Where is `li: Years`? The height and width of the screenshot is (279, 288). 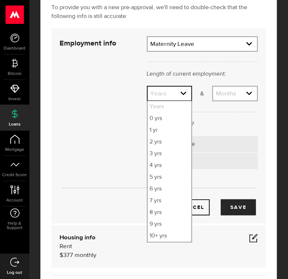 li: Years is located at coordinates (169, 107).